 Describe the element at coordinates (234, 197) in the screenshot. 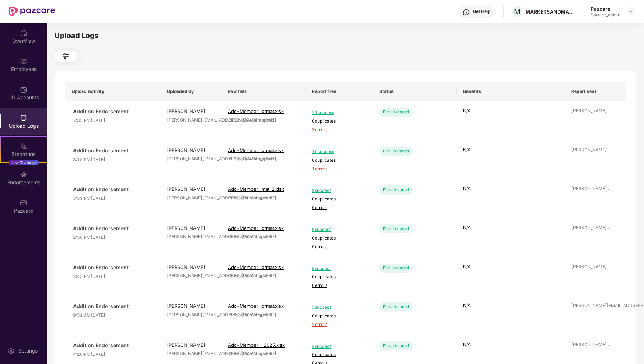

I see `span: 9 rows` at that location.